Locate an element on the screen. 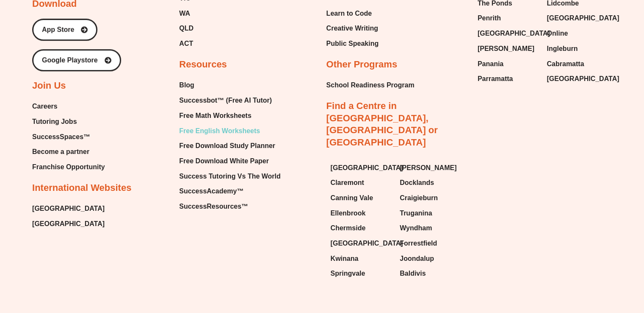 Image resolution: width=644 pixels, height=313 pixels. a: Docklands is located at coordinates (430, 183).